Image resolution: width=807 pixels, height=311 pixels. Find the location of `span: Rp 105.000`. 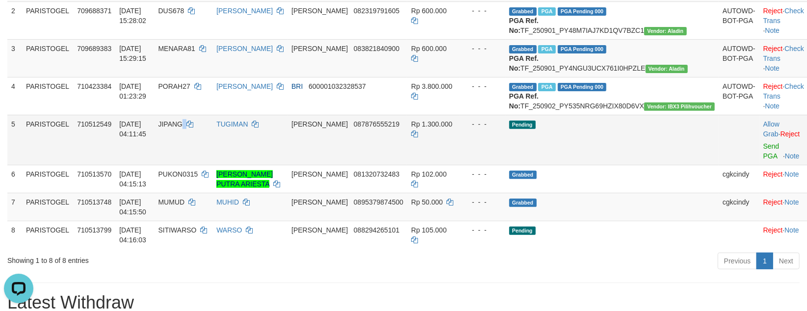

span: Rp 105.000 is located at coordinates (429, 230).